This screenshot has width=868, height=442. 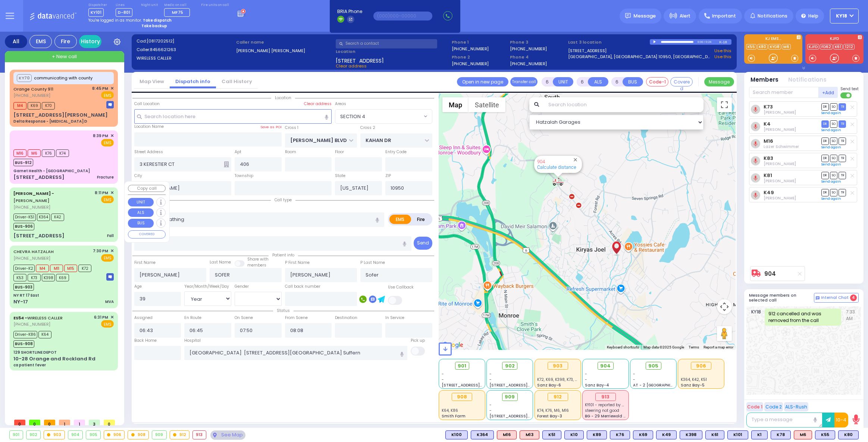 I want to click on span: K74, so click(x=62, y=153).